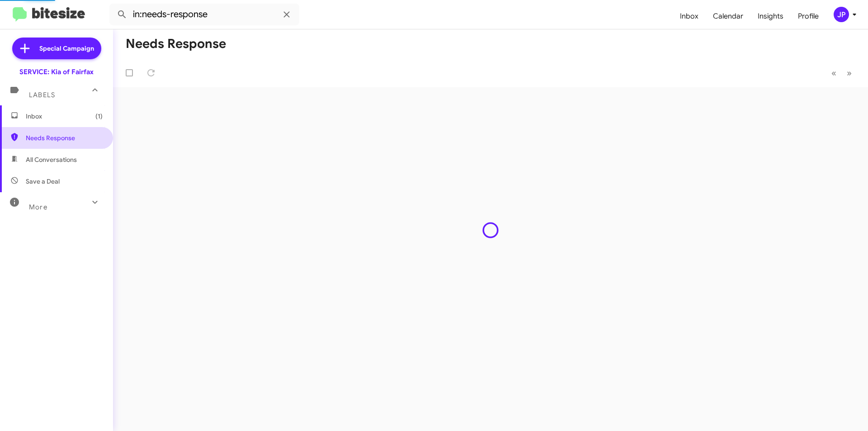 The image size is (868, 431). Describe the element at coordinates (842, 72) in the screenshot. I see `nav: Page navigation example` at that location.